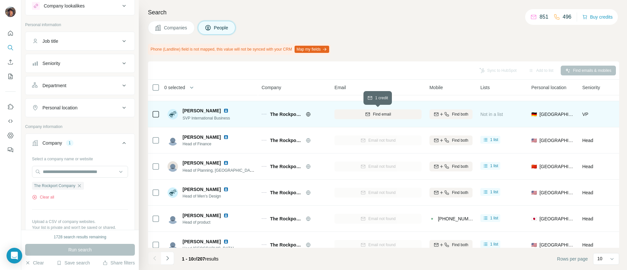  What do you see at coordinates (492, 114) in the screenshot?
I see `span: Not in a list` at bounding box center [492, 114].